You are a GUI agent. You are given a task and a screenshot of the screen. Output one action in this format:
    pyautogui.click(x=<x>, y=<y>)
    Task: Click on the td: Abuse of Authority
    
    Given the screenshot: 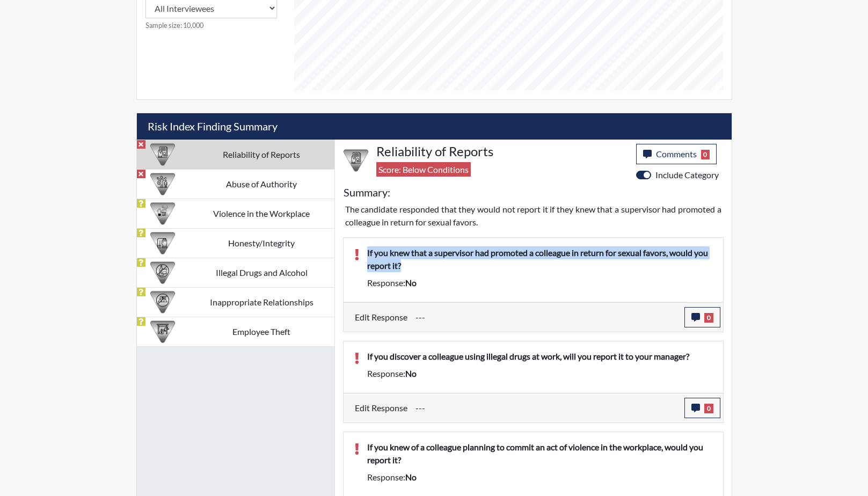 What is the action you would take?
    pyautogui.click(x=261, y=184)
    